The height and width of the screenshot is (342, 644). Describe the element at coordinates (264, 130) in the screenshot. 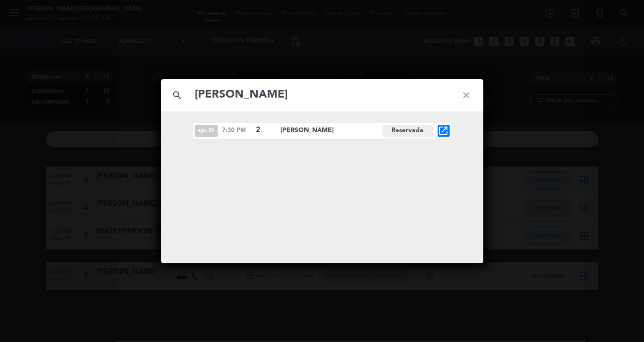

I see `span: 2` at that location.